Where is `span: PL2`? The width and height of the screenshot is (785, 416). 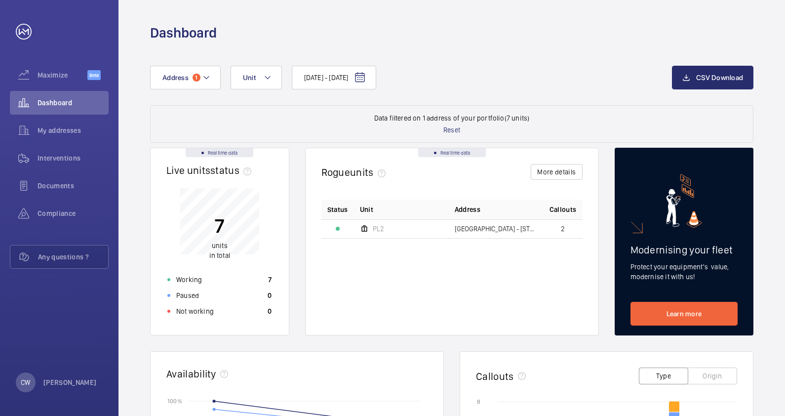
span: PL2 is located at coordinates (378, 229).